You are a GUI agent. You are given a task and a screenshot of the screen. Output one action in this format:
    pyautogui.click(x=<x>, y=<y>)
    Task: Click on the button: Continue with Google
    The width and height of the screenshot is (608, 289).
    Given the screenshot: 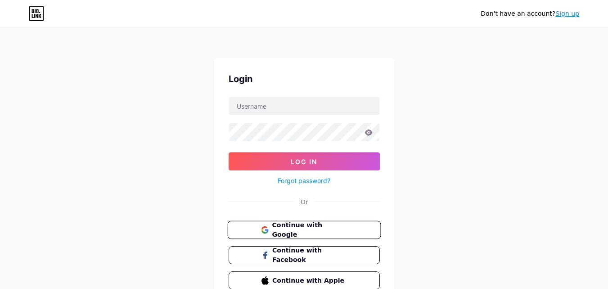 What is the action you would take?
    pyautogui.click(x=304, y=230)
    